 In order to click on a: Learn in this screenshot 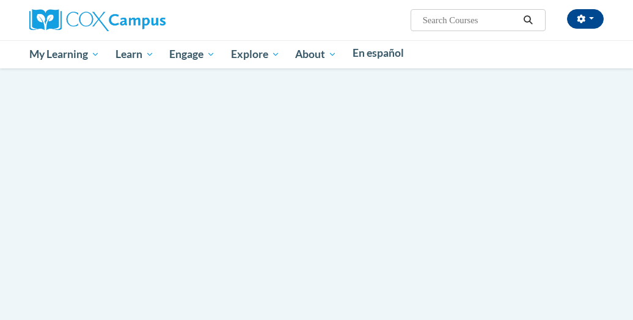, I will do `click(135, 54)`.